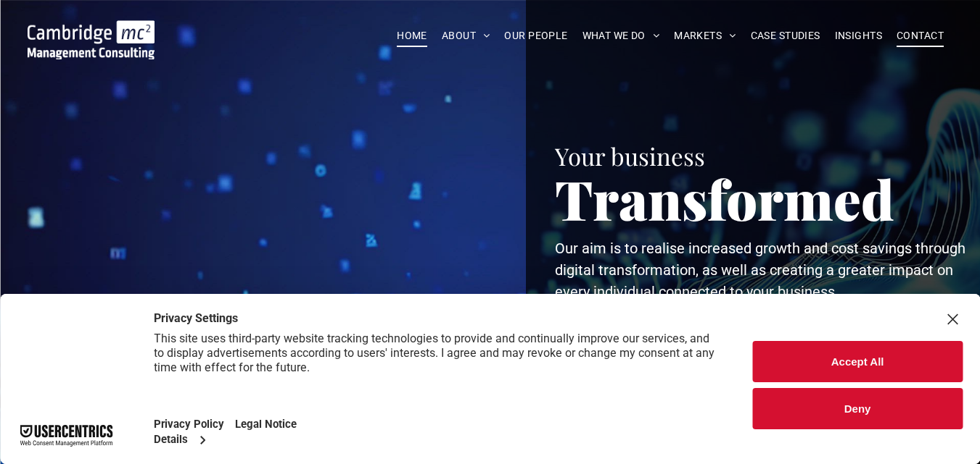  I want to click on a: CONTACT, so click(920, 36).